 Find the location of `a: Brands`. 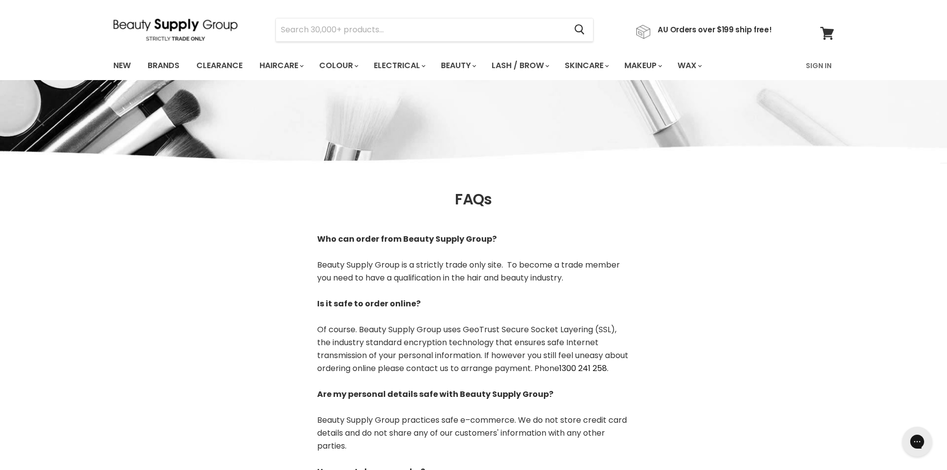

a: Brands is located at coordinates (163, 66).